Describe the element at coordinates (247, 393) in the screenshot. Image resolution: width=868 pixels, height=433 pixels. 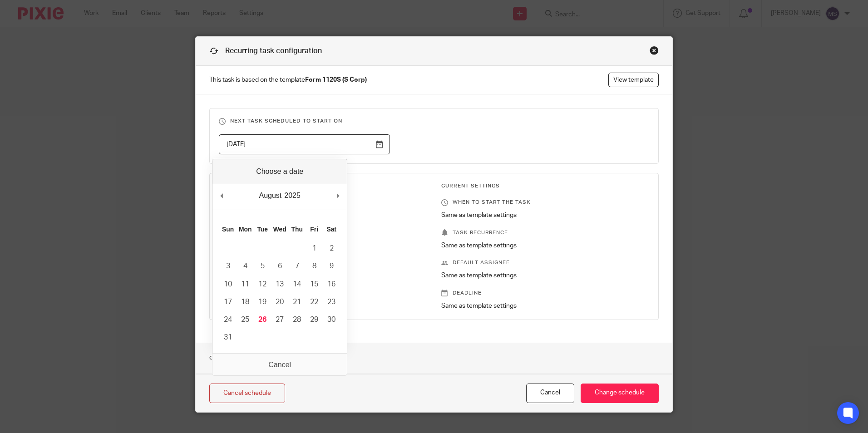
I see `a: Cancel schedule` at that location.